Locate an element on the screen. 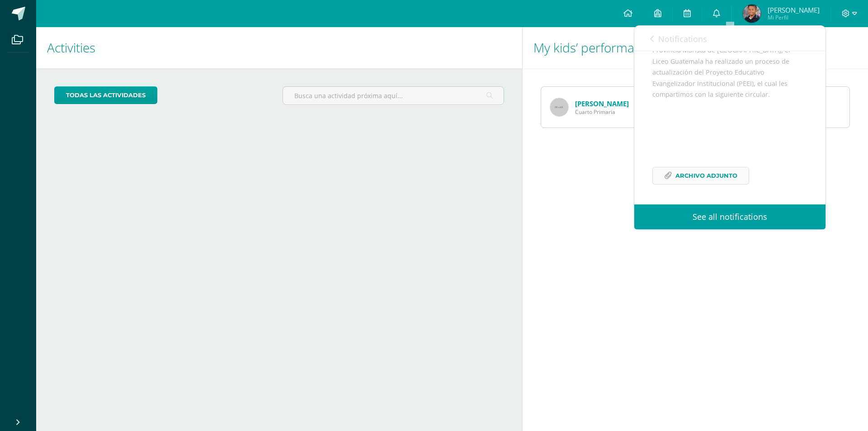 This screenshot has width=868, height=431. div: Estimadas familias maristas nos complace compartir con ustedes que, como parte de la Provincia Ma... is located at coordinates (730, 109).